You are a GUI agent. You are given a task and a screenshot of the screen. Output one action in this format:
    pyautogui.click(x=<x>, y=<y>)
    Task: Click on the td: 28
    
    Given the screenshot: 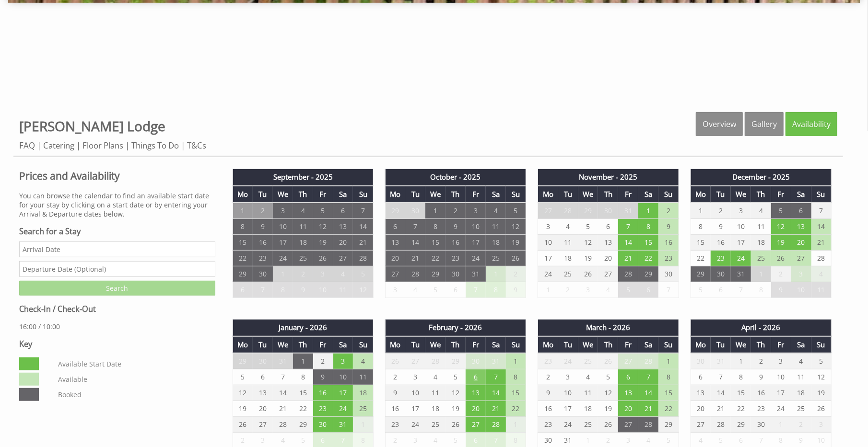 What is the action you would take?
    pyautogui.click(x=435, y=362)
    